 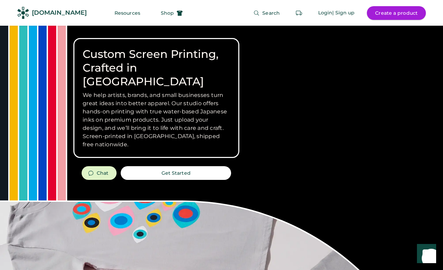 I want to click on div: Login, so click(x=325, y=13).